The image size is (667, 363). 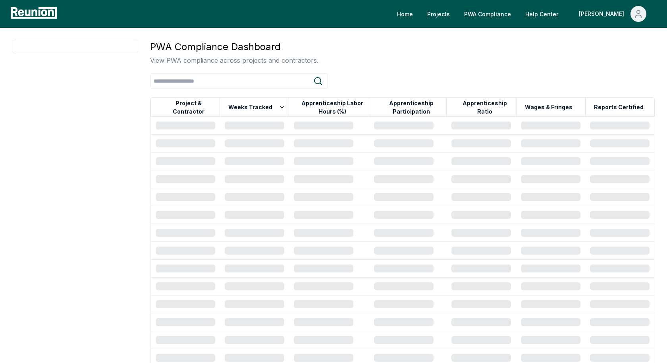 I want to click on button: Apprenticeship Ratio, so click(x=484, y=107).